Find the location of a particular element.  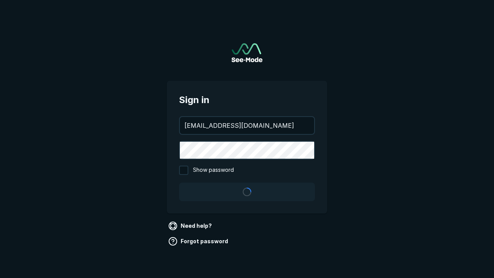

input: your@email.com is located at coordinates (247, 126).